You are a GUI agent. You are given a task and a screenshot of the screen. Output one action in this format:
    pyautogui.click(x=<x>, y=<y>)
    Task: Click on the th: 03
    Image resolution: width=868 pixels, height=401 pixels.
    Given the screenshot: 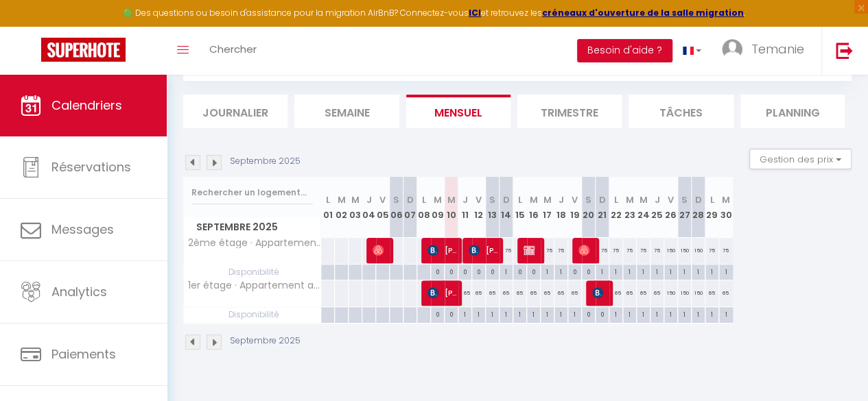 What is the action you would take?
    pyautogui.click(x=356, y=207)
    